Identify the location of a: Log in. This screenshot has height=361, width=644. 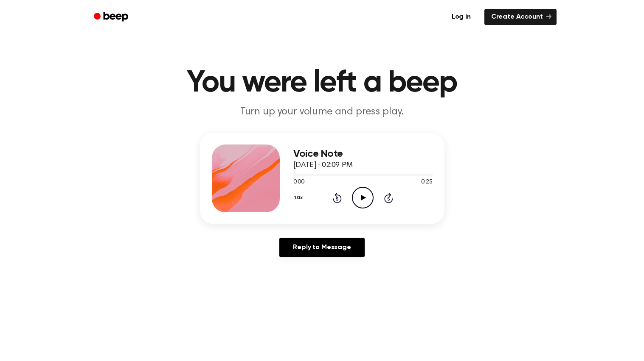
(461, 17).